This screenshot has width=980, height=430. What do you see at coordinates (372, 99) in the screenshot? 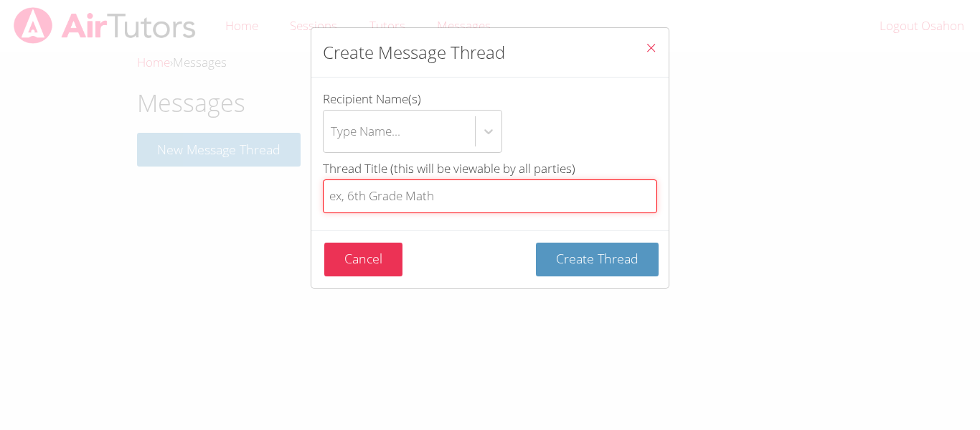
I see `span: Recipient Name(s)` at bounding box center [372, 99].